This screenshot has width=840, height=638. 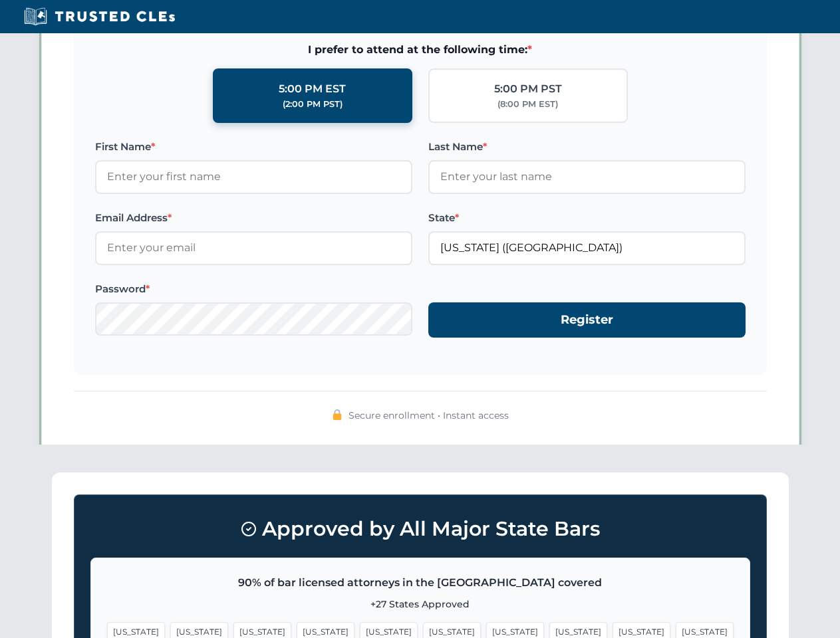 What do you see at coordinates (254, 147) in the screenshot?
I see `label: First Name` at bounding box center [254, 147].